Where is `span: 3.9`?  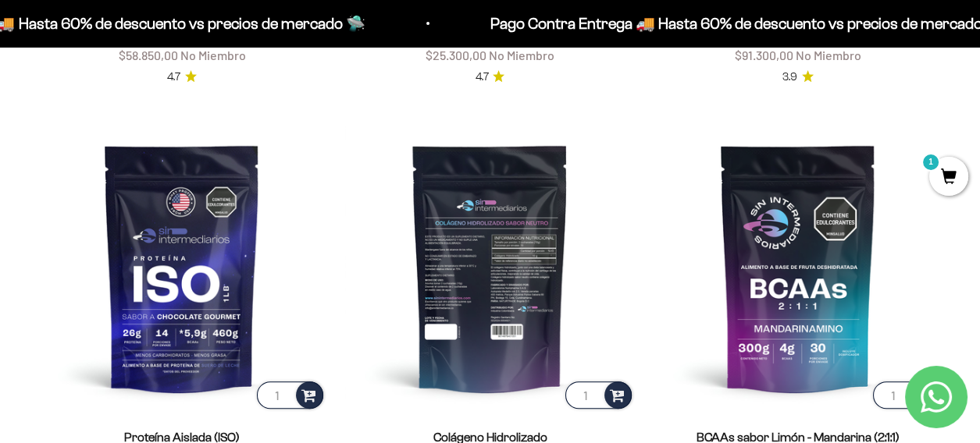 span: 3.9 is located at coordinates (789, 77).